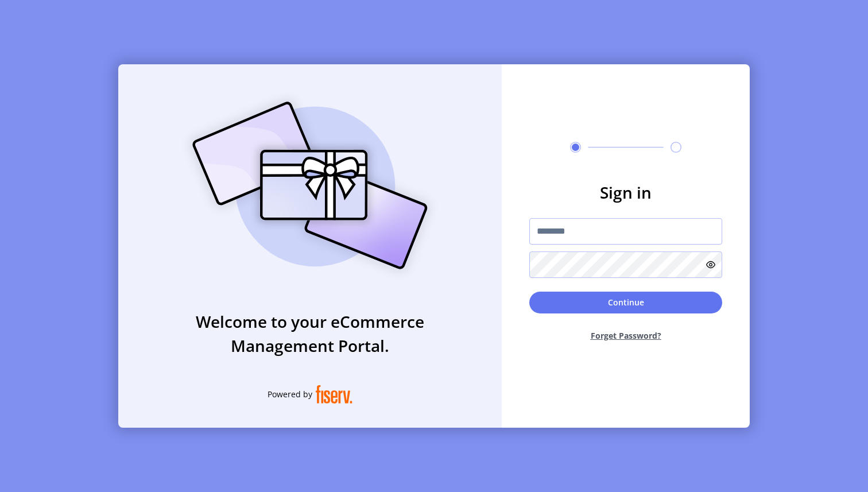 Image resolution: width=868 pixels, height=492 pixels. I want to click on h3: Sign in, so click(626, 192).